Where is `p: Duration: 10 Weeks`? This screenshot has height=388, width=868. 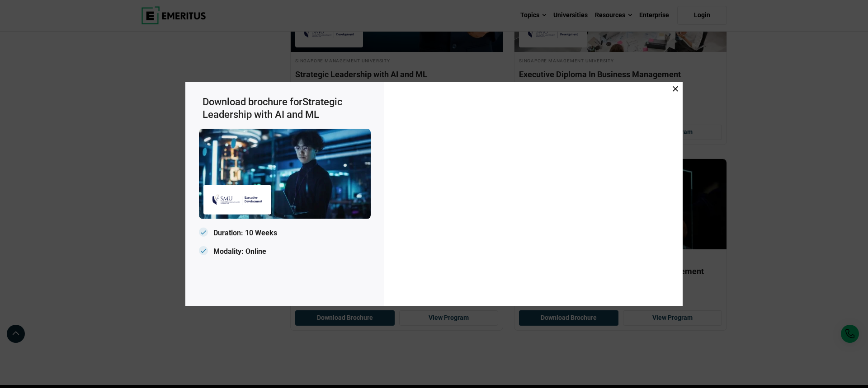
p: Duration: 10 Weeks is located at coordinates (284, 233).